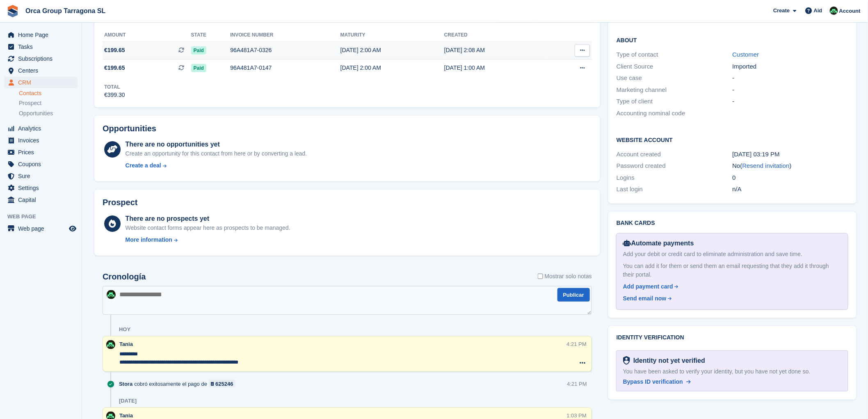 Image resolution: width=868 pixels, height=419 pixels. What do you see at coordinates (635, 223) in the screenshot?
I see `font: Bank cards` at bounding box center [635, 223].